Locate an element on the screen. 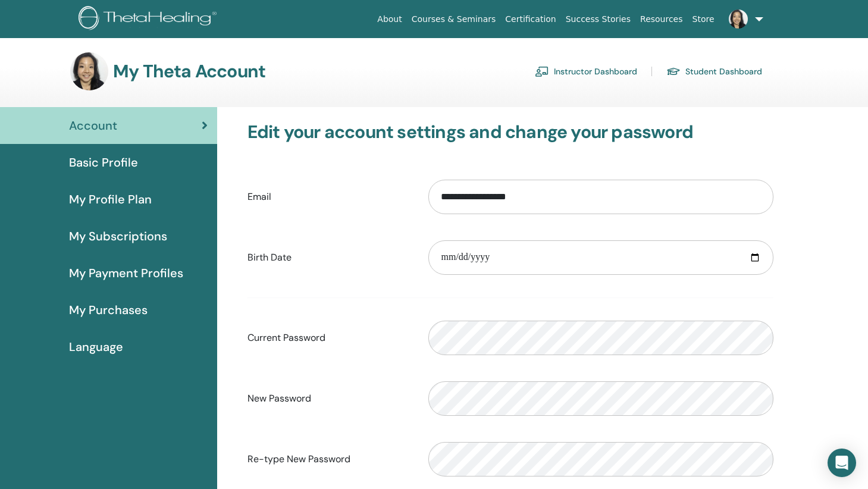 Image resolution: width=868 pixels, height=489 pixels. a: Success Stories is located at coordinates (598, 19).